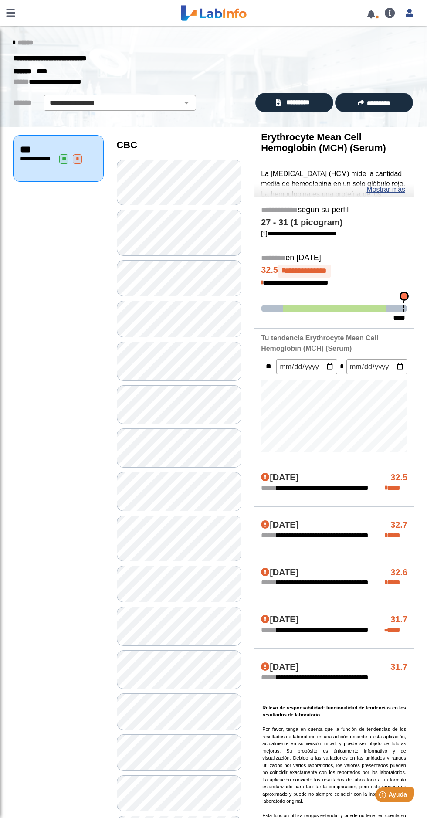  What do you see at coordinates (323, 142) in the screenshot?
I see `b: Erythrocyte Mean Cell Hemoglobin (MCH) (Serum)` at bounding box center [323, 142].